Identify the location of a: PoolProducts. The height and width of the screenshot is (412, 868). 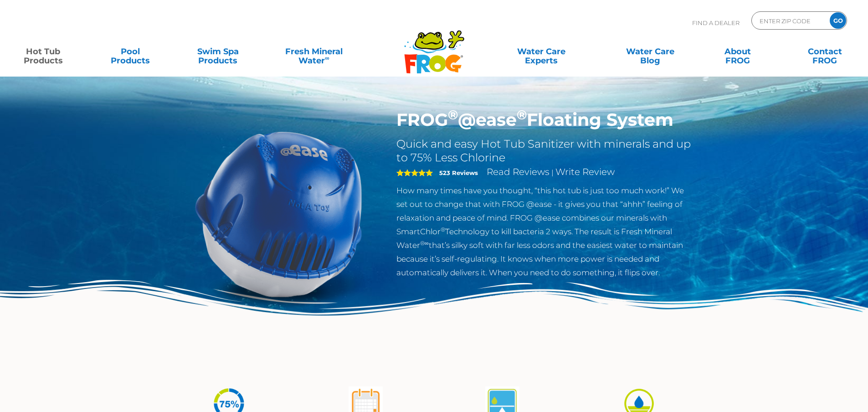
(131, 51).